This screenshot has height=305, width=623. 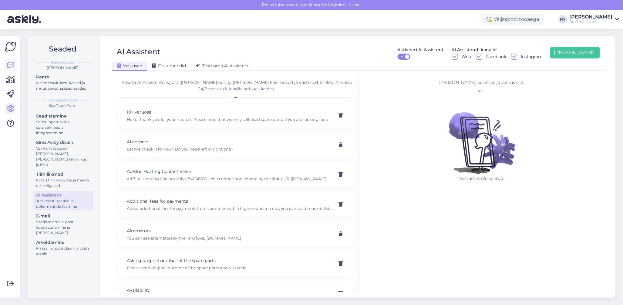 I want to click on div: AI Assistendi kanalid, so click(x=474, y=50).